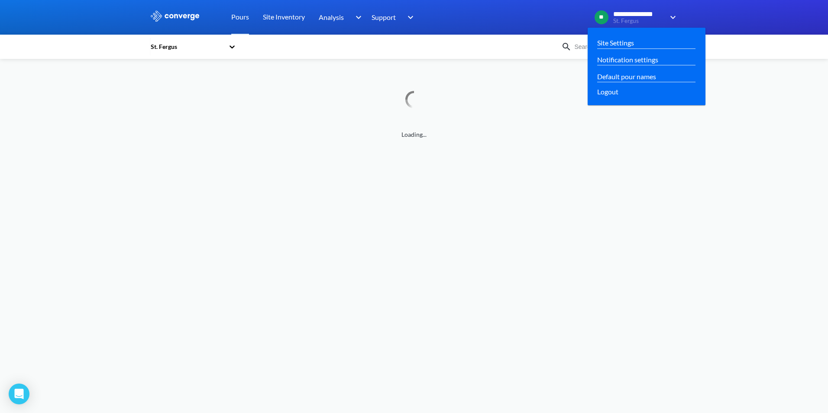 This screenshot has width=828, height=413. I want to click on div: St. Fergus, so click(187, 47).